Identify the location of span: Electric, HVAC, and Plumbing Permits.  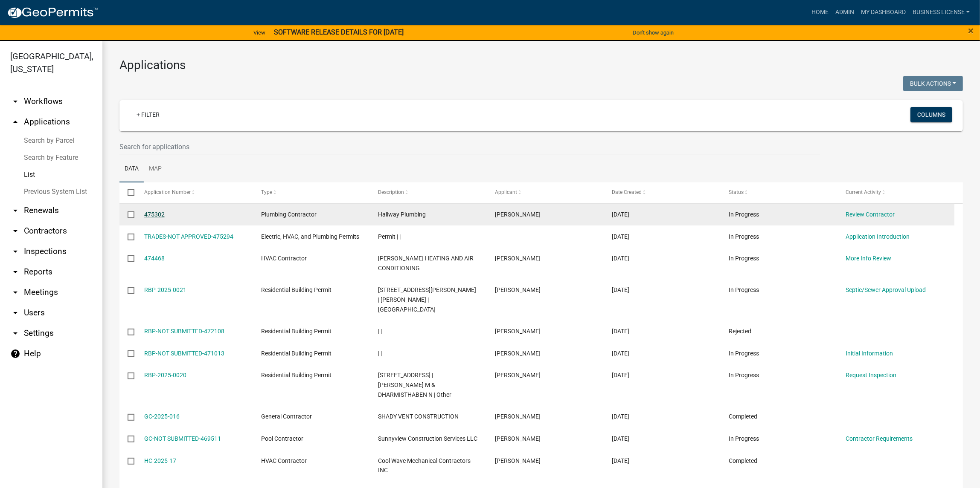
(310, 236).